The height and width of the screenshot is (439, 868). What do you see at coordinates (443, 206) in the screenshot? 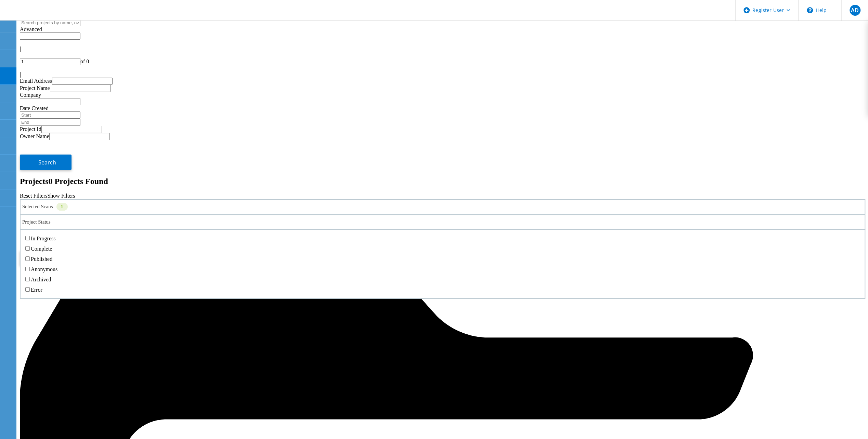
I see `div: Selected Scans` at bounding box center [443, 206].